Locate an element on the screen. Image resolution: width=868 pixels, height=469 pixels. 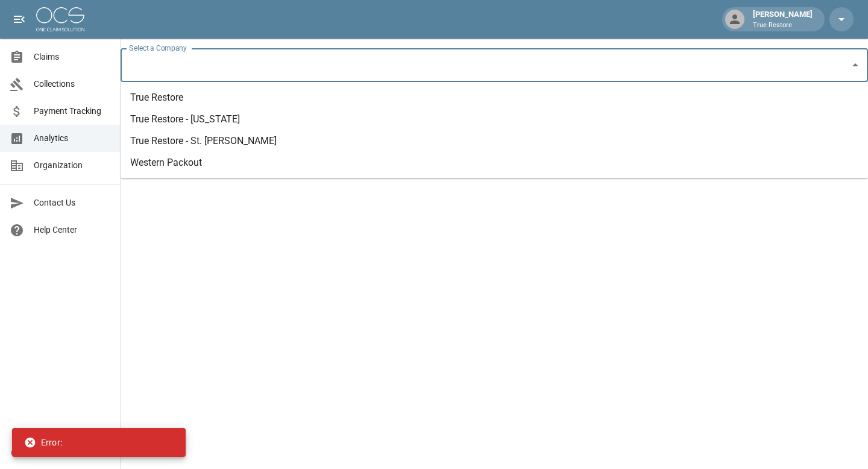
span: Contact Us is located at coordinates (71, 203).